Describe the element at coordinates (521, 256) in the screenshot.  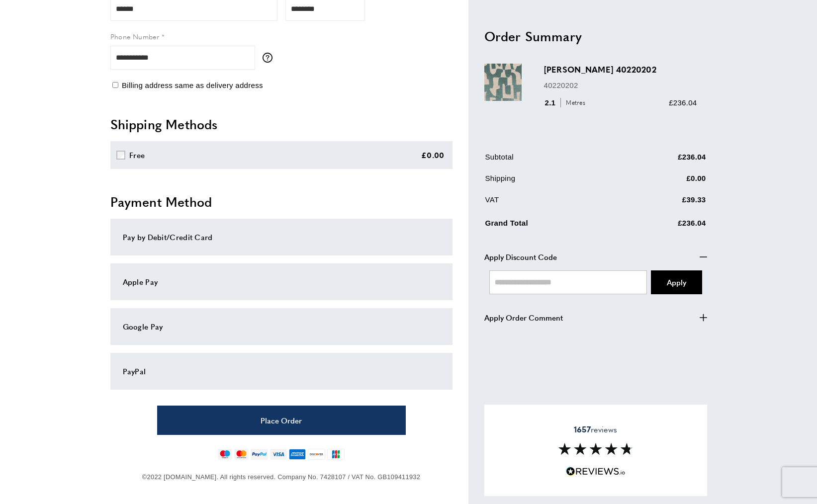
I see `span: Apply Discount Code` at that location.